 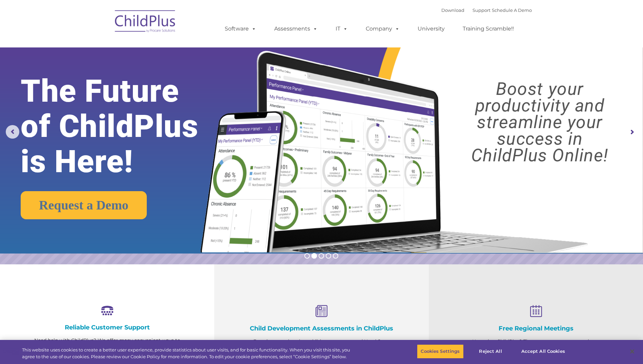 What do you see at coordinates (540, 122) in the screenshot?
I see `rs-layer: Boost your productivity and streamline your success in ChildPlus Online!` at bounding box center [540, 122].